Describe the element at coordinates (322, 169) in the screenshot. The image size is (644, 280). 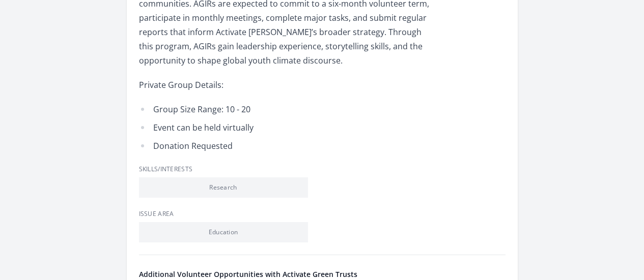
I see `h3: Skills/Interests` at that location.